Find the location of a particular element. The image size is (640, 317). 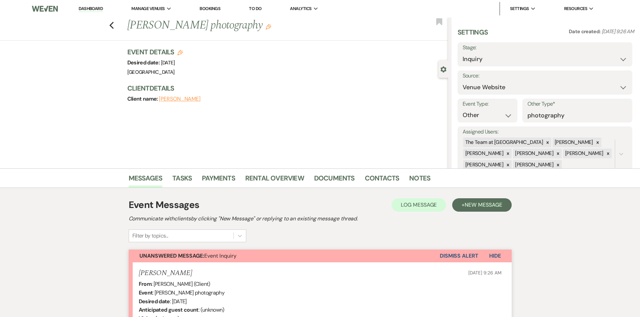

b: From is located at coordinates (145, 284).